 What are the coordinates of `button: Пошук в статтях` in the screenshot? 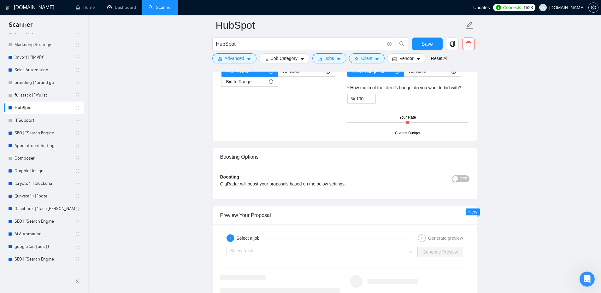 It's located at (63, 143).